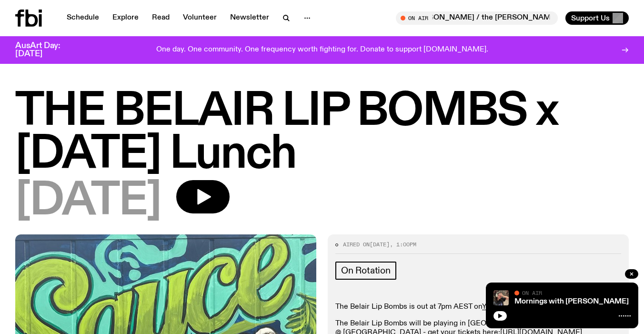 Image resolution: width=644 pixels, height=334 pixels. Describe the element at coordinates (366, 270) in the screenshot. I see `a: On Rotation` at that location.